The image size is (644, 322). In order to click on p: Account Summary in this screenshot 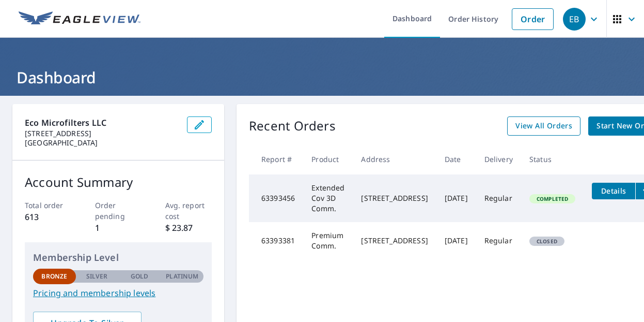, I will do `click(118, 182)`.